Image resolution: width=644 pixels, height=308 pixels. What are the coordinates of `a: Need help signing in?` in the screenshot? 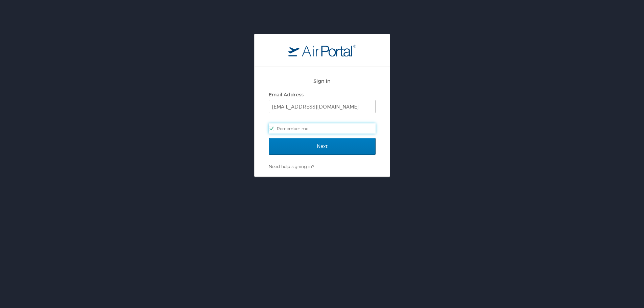 It's located at (292, 166).